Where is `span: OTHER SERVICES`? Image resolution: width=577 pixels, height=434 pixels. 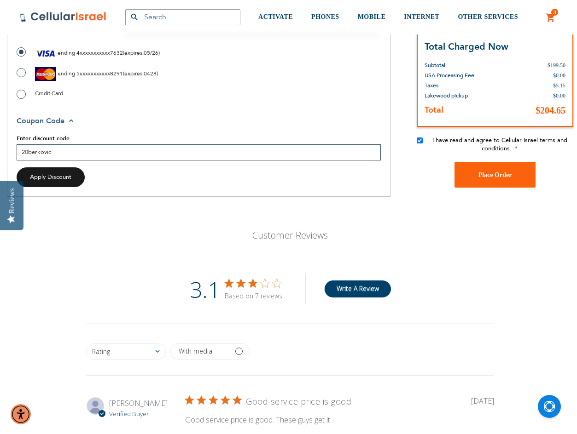 span: OTHER SERVICES is located at coordinates (487, 17).